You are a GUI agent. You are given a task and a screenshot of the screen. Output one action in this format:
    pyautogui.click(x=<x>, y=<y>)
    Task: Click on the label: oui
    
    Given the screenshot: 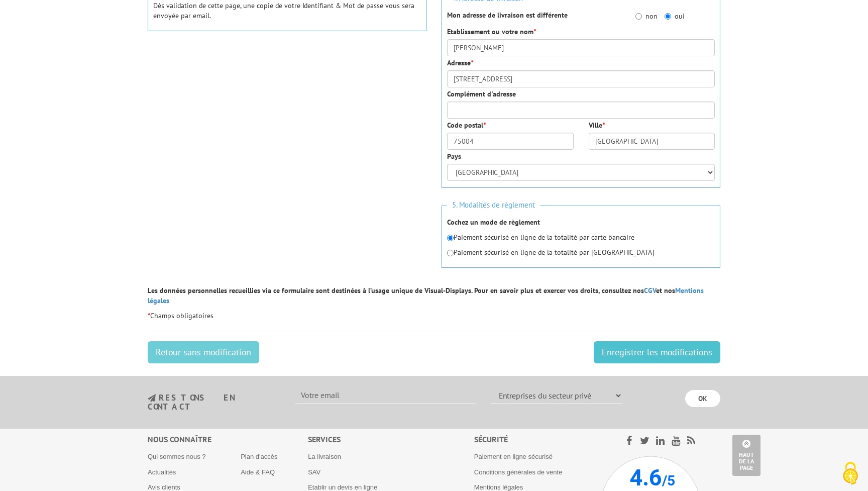 What is the action you would take?
    pyautogui.click(x=675, y=16)
    